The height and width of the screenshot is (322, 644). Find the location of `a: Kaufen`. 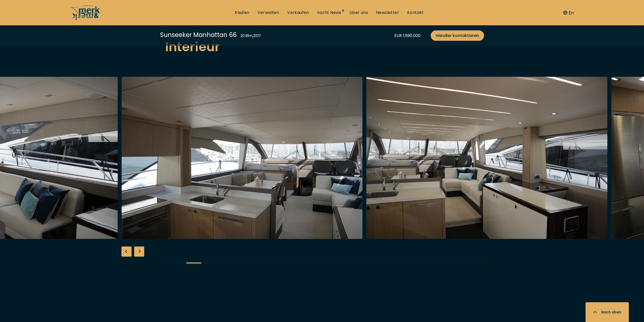

a: Kaufen is located at coordinates (242, 12).